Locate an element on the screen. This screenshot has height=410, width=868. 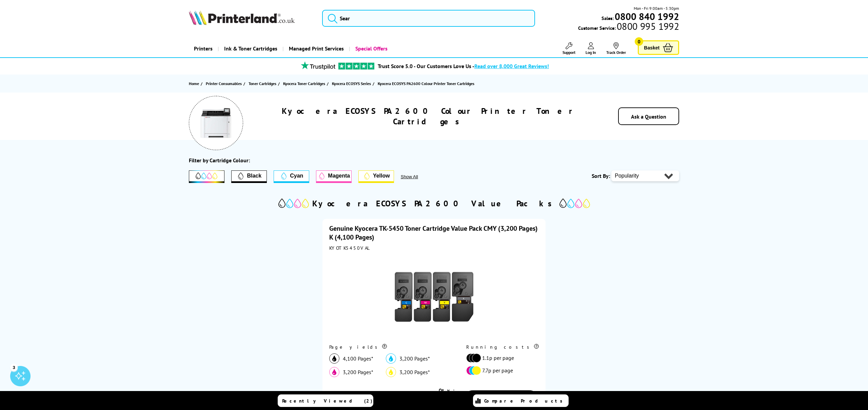
div: Running costs is located at coordinates (503, 347).